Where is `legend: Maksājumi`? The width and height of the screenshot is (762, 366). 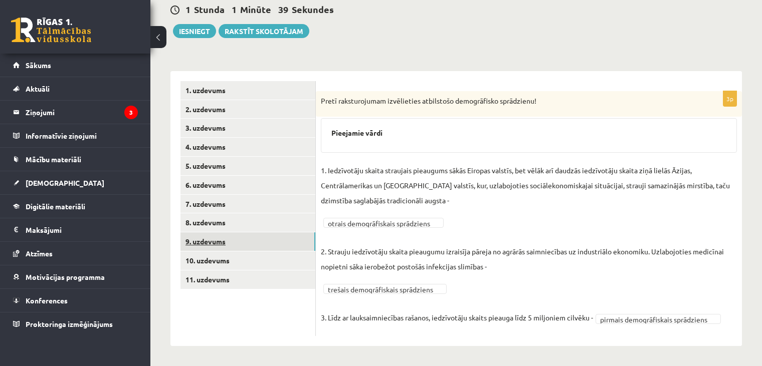 legend: Maksājumi is located at coordinates (82, 230).